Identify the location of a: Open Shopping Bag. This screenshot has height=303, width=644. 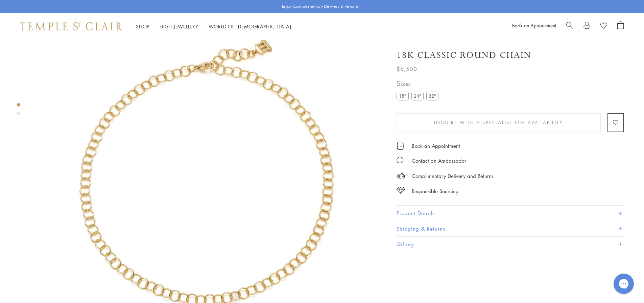
(620, 26).